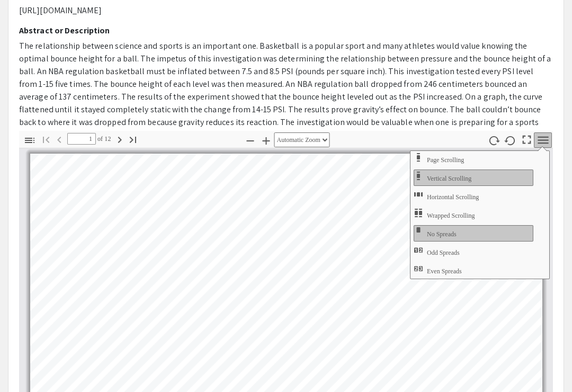  I want to click on button: Zoom In, so click(266, 140).